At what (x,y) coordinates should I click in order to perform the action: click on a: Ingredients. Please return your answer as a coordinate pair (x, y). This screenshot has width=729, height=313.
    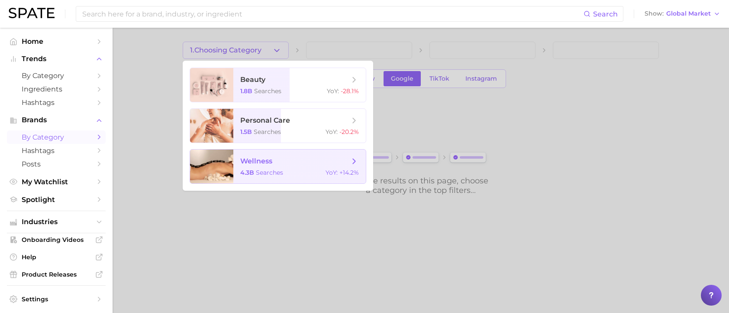
    Looking at the image, I should click on (56, 89).